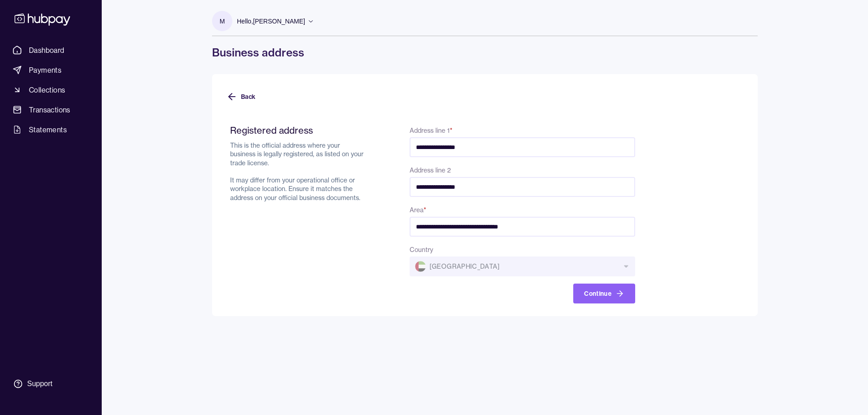 Image resolution: width=868 pixels, height=415 pixels. What do you see at coordinates (51, 384) in the screenshot?
I see `a: Support` at bounding box center [51, 384].